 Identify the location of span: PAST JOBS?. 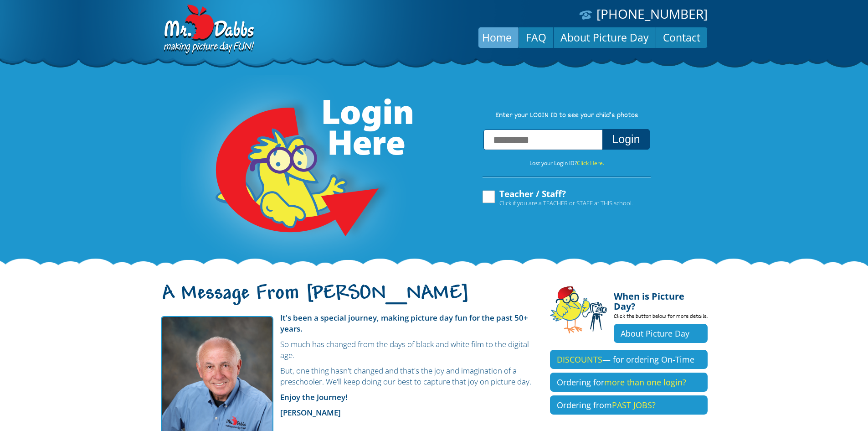
(634, 405).